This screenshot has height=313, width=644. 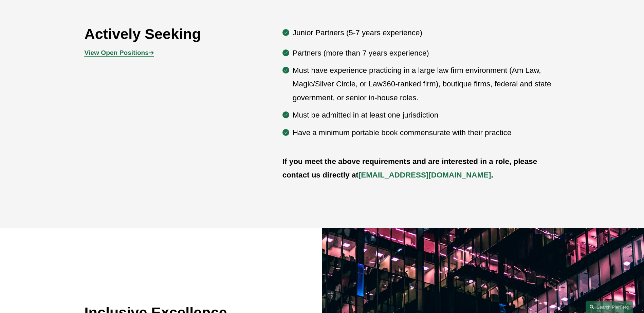 I want to click on strong: View Open Positions, so click(x=116, y=52).